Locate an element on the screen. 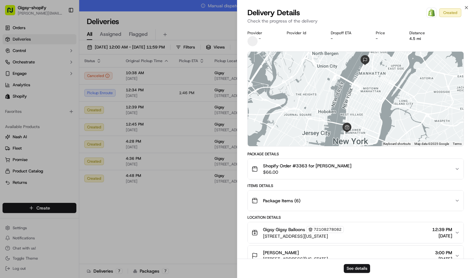 The width and height of the screenshot is (474, 278). img: Google is located at coordinates (260, 142).